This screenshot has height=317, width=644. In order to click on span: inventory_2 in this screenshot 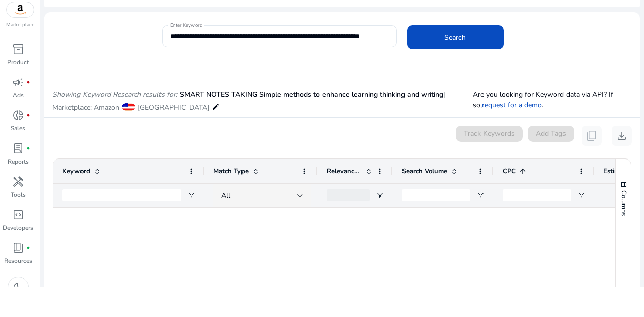, I will do `click(18, 49)`.